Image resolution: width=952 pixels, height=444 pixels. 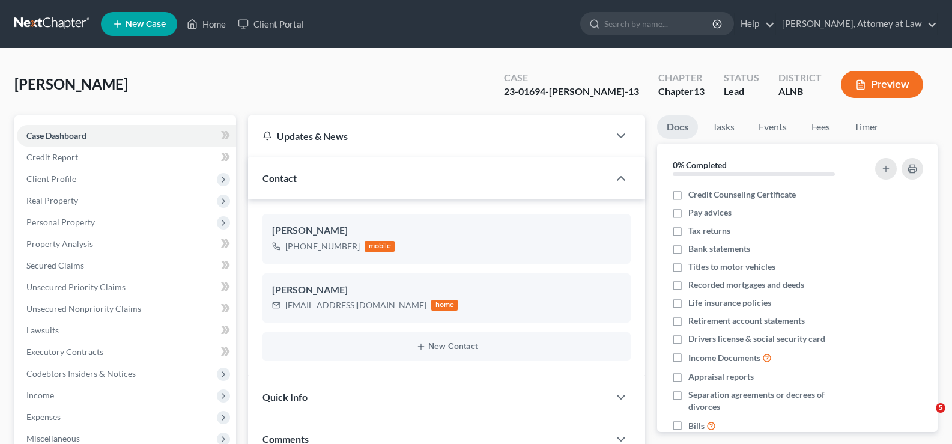 What do you see at coordinates (772, 401) in the screenshot?
I see `span: Separation agreements or decrees of divorces` at bounding box center [772, 401].